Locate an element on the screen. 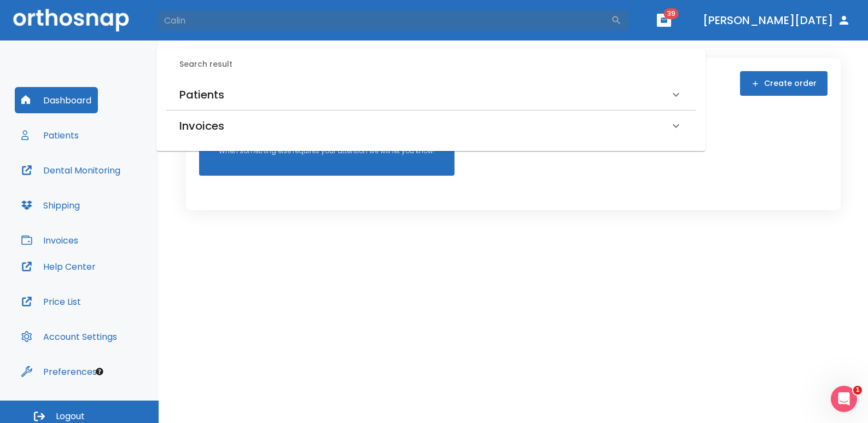 This screenshot has height=423, width=868. span: 1 is located at coordinates (857, 390).